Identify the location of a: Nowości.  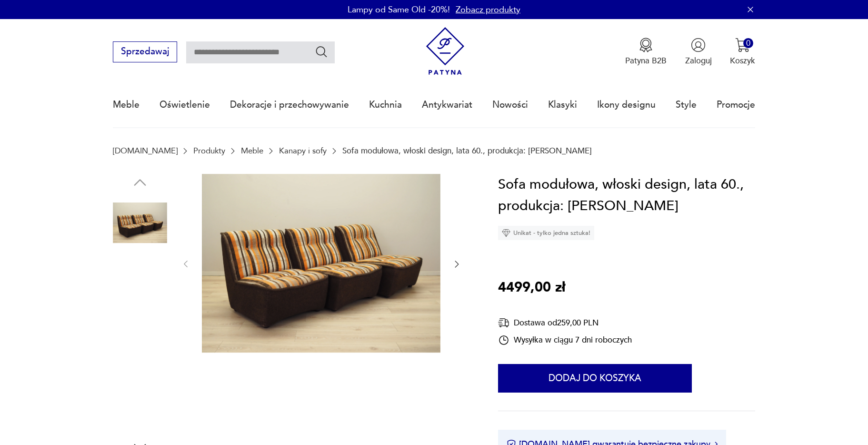
(510, 105).